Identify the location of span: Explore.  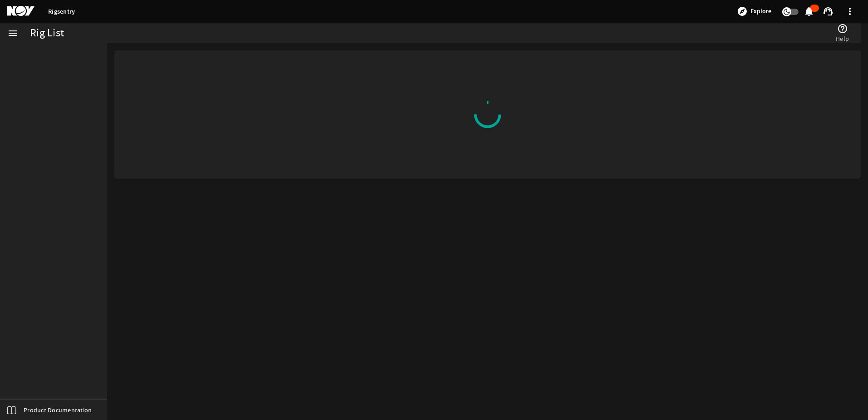
(760, 12).